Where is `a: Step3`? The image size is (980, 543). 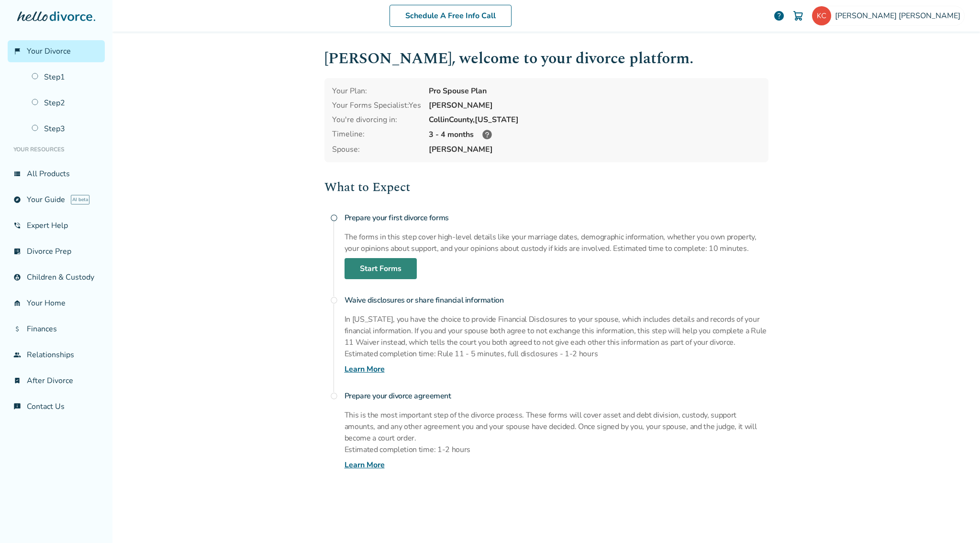 a: Step3 is located at coordinates (65, 129).